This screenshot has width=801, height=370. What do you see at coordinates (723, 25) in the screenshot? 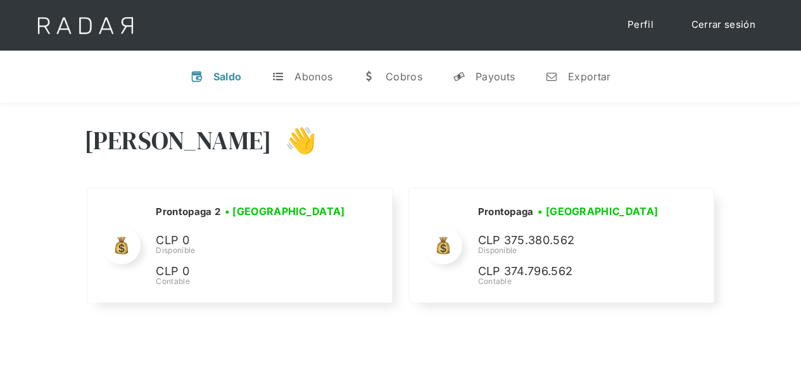
I see `a: Cerrar sesión` at bounding box center [723, 25].